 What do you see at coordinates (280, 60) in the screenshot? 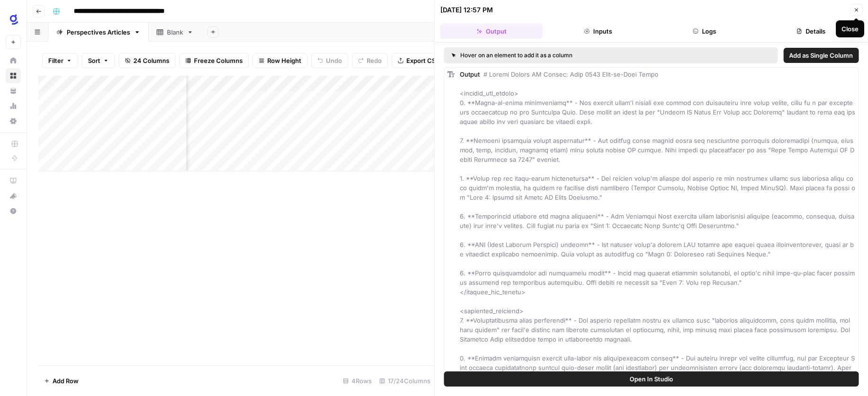
I see `button: Row Height` at bounding box center [280, 60].